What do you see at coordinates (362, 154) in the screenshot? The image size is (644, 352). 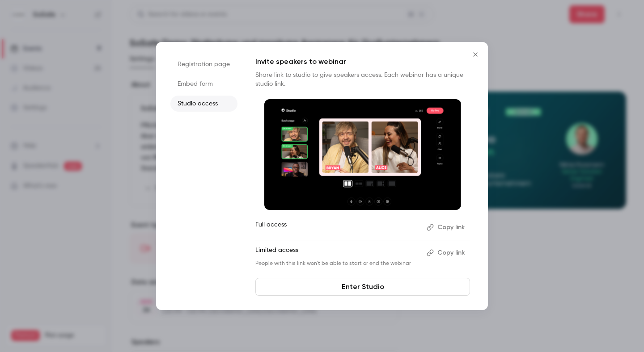 I see `img: Invite speakers to webinar` at bounding box center [362, 154].